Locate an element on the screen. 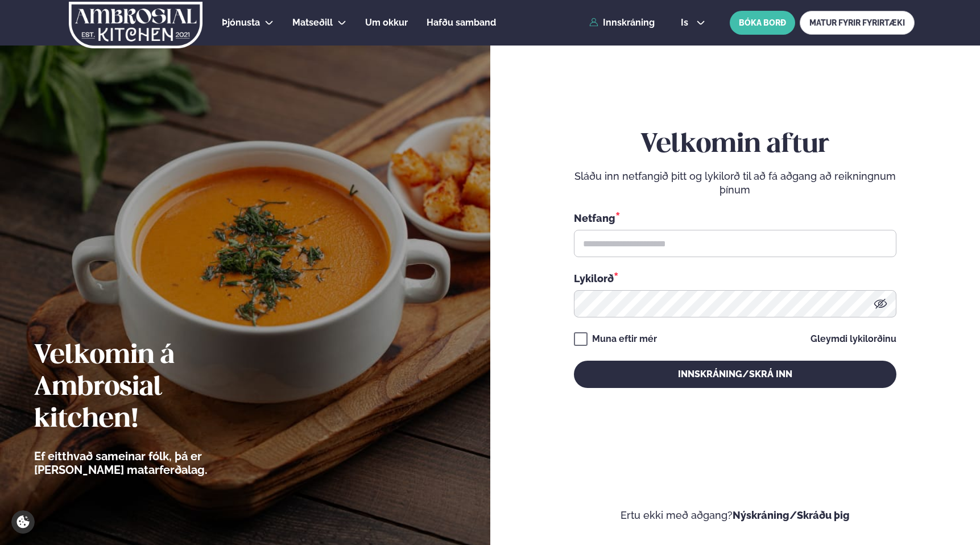  h2: Velkomin aftur is located at coordinates (734, 146).